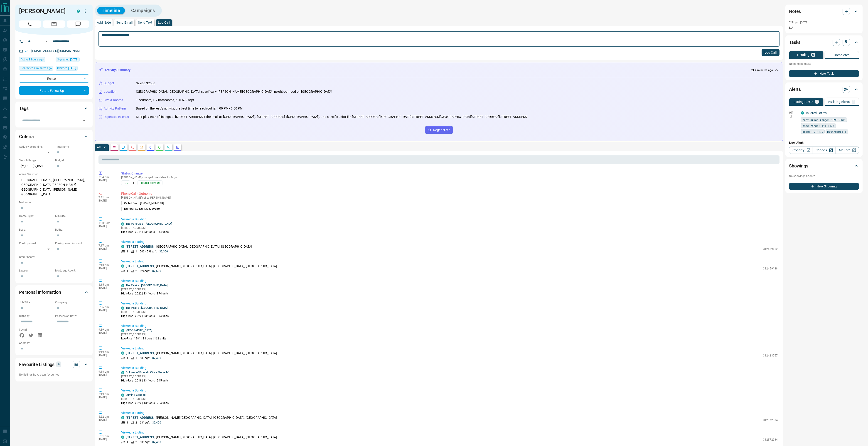 This screenshot has height=446, width=868. What do you see at coordinates (145, 271) in the screenshot?
I see `p: 624 sqft` at bounding box center [145, 271].